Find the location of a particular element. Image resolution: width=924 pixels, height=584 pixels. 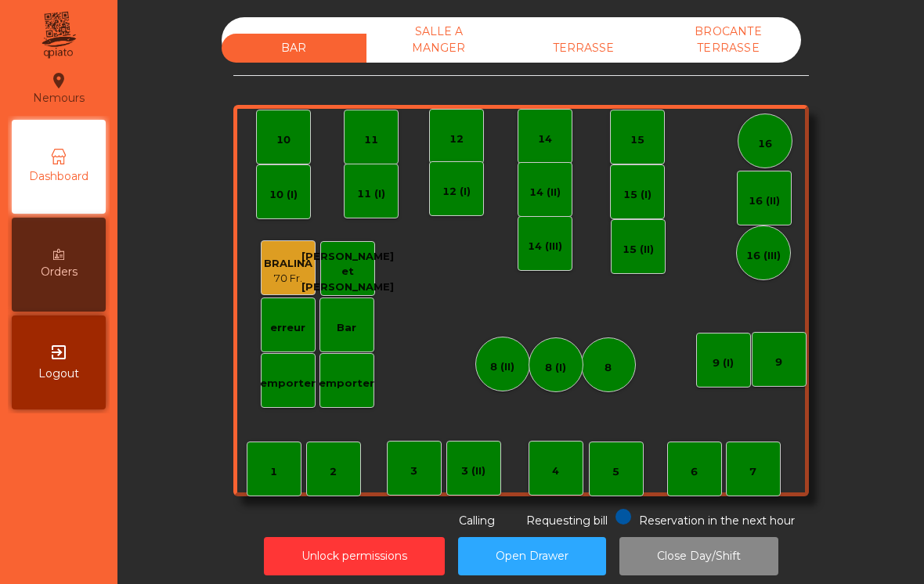

img: qpiato is located at coordinates (58, 36).